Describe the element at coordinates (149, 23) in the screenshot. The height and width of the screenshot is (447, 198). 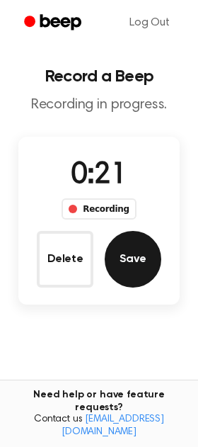
I see `a: Log Out` at that location.